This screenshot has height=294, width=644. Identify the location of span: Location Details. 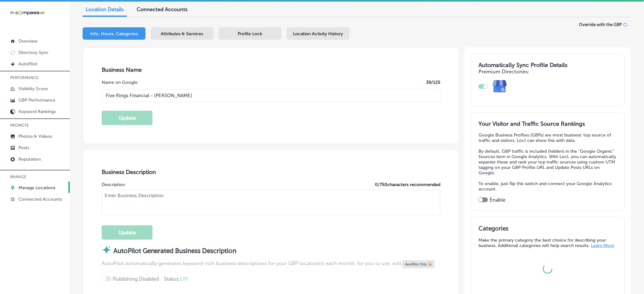
(105, 9).